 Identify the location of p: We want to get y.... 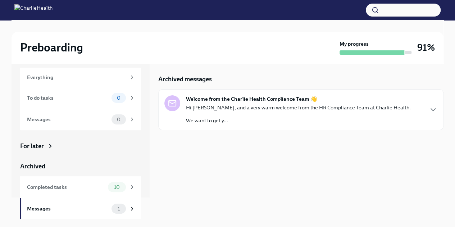
(298, 121).